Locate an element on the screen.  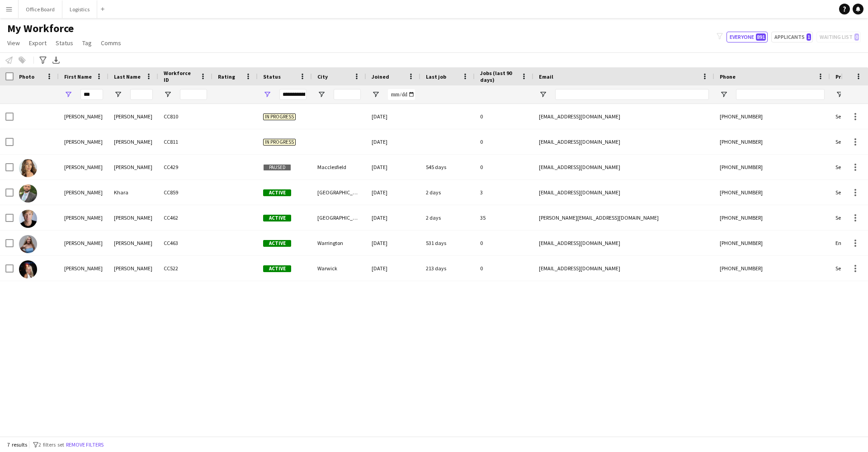
input: City Filter Input is located at coordinates (347, 95).